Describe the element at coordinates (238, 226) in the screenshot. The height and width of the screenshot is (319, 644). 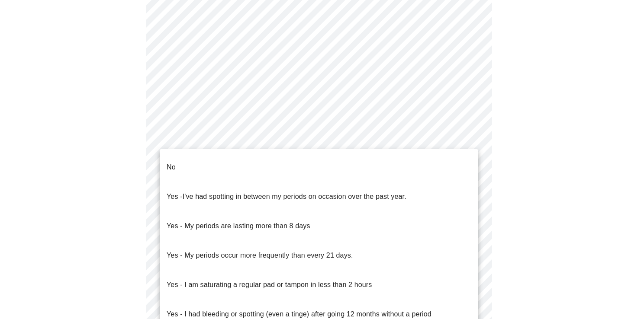
I see `p: Yes - My periods are lasting more than 8 days` at that location.